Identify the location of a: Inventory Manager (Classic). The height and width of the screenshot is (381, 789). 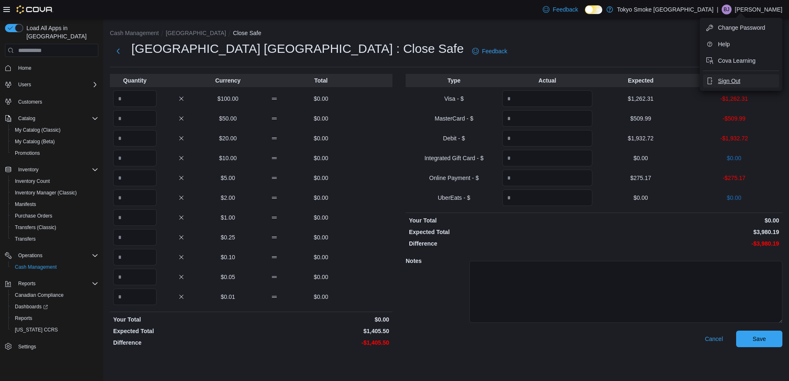
(46, 193).